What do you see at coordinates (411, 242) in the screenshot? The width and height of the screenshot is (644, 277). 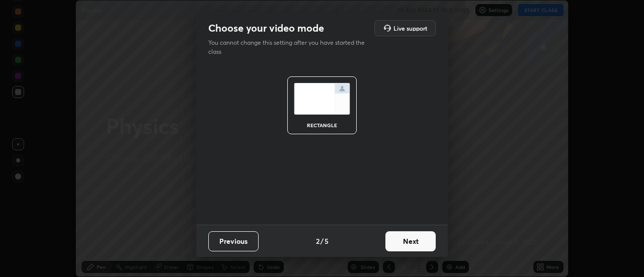 I see `button: Next` at bounding box center [411, 242].